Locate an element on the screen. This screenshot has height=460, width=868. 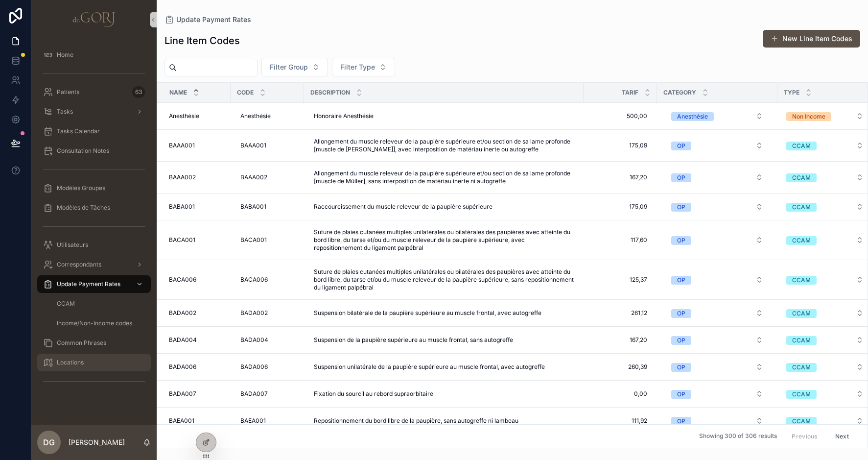
a: BACA001 is located at coordinates (197, 240).